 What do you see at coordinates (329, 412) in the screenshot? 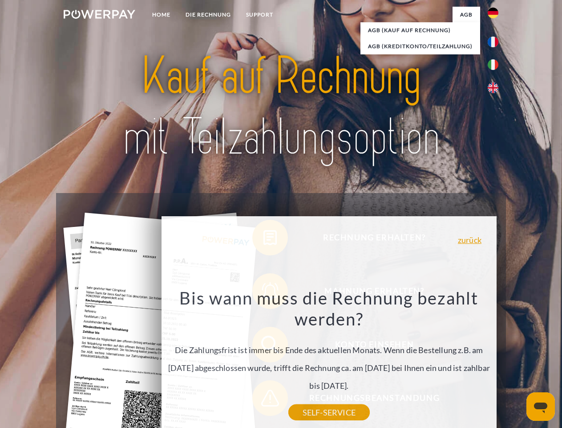
I see `a: SELF-SERVICE` at bounding box center [329, 412].